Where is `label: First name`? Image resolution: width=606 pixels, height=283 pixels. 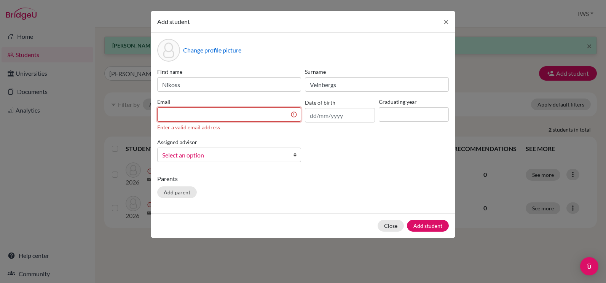
label: First name is located at coordinates (229, 72).